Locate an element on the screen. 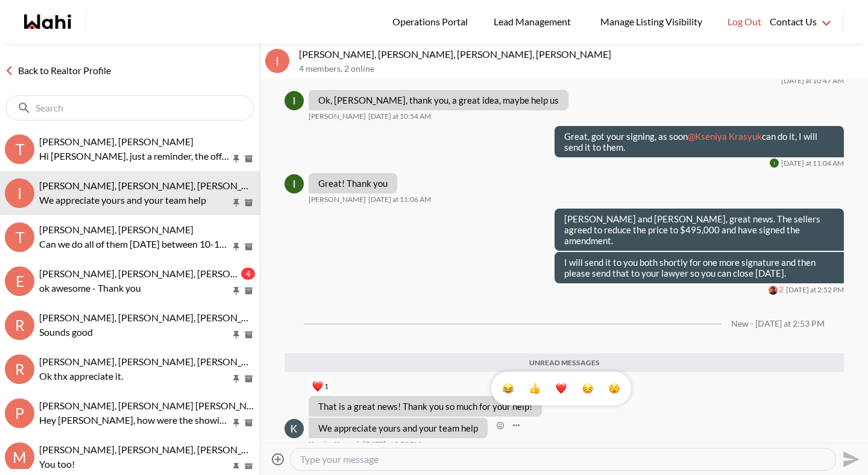 This screenshot has width=868, height=475. input: Search is located at coordinates (131, 108).